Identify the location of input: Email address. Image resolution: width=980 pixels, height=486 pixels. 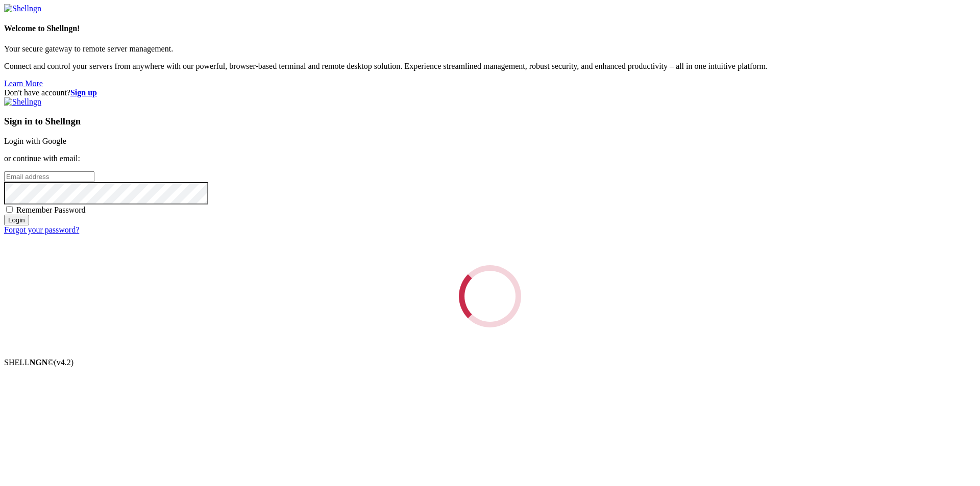
(49, 176).